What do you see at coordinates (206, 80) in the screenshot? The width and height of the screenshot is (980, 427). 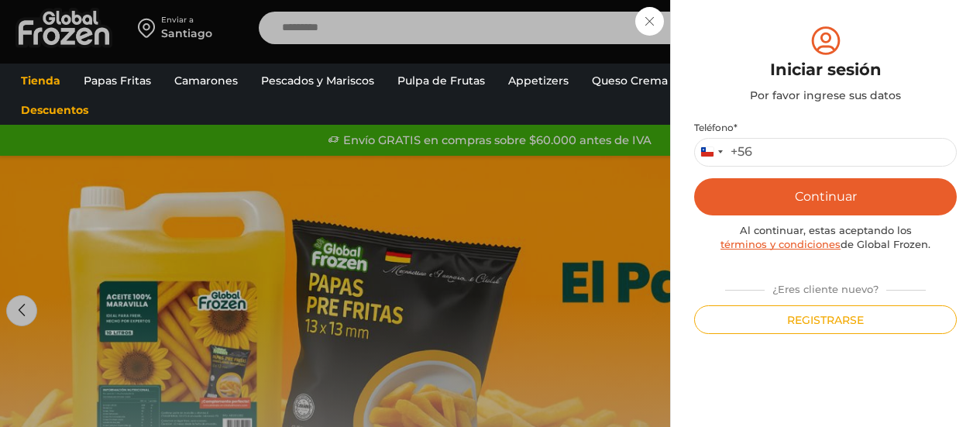 I see `a: Camarones` at bounding box center [206, 80].